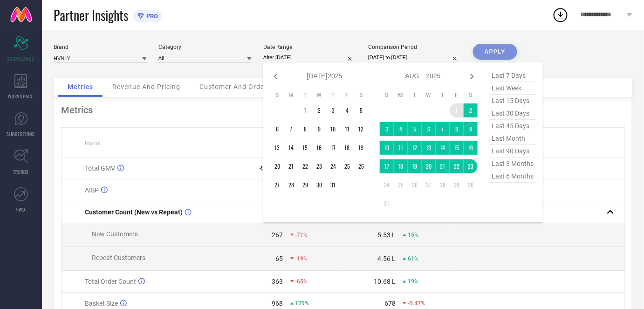  Describe the element at coordinates (320, 111) in the screenshot. I see `td: Wed Jul 02 2025` at that location.